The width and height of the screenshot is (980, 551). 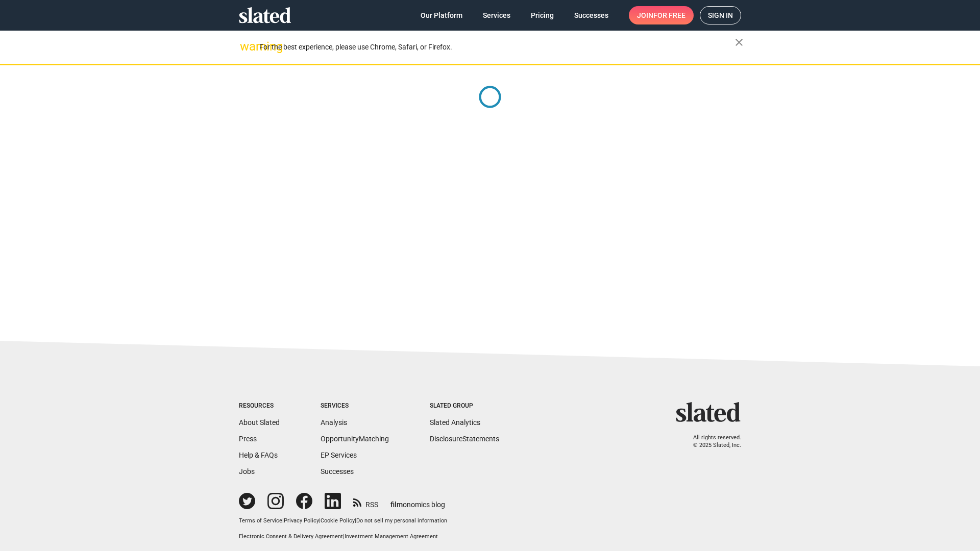 I want to click on div: Resources, so click(x=259, y=406).